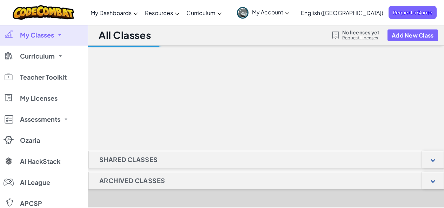 Image resolution: width=444 pixels, height=208 pixels. Describe the element at coordinates (263, 12) in the screenshot. I see `a: My Account` at that location.